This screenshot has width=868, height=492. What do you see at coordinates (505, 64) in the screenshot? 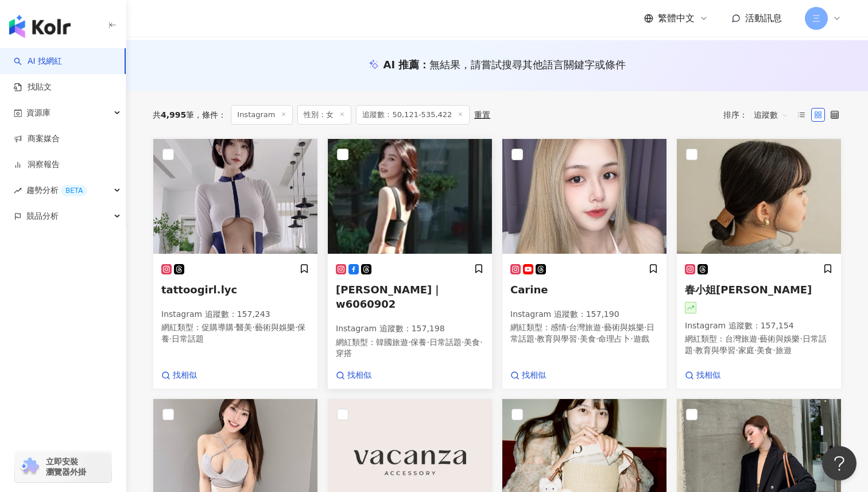
I see `div: AI 推薦 ：` at bounding box center [505, 64].